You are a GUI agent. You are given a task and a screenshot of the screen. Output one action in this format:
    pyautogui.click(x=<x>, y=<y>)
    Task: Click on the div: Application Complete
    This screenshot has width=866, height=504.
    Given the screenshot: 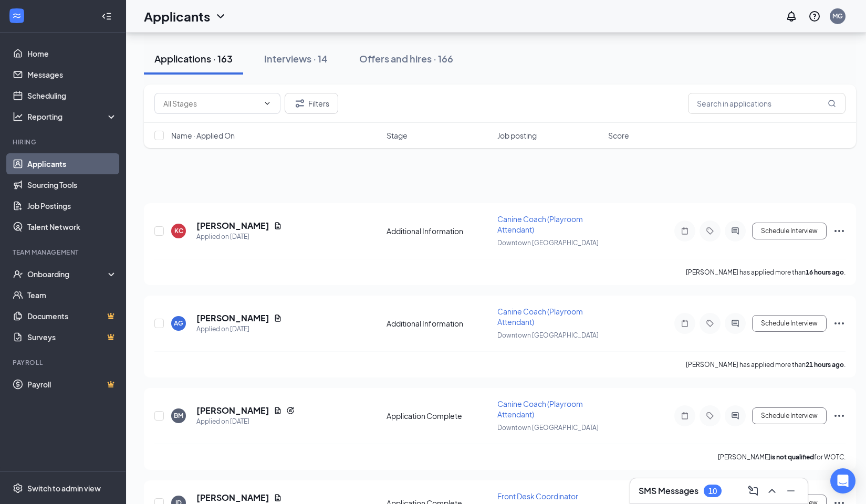 What is the action you would take?
    pyautogui.click(x=439, y=415)
    